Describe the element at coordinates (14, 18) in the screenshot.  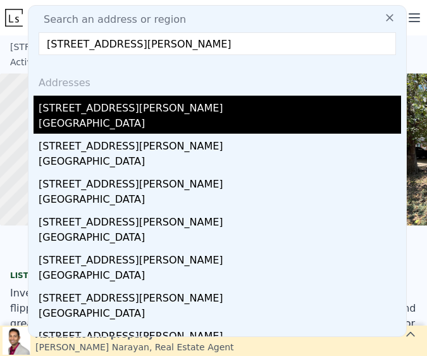
I see `img: Lotside` at that location.